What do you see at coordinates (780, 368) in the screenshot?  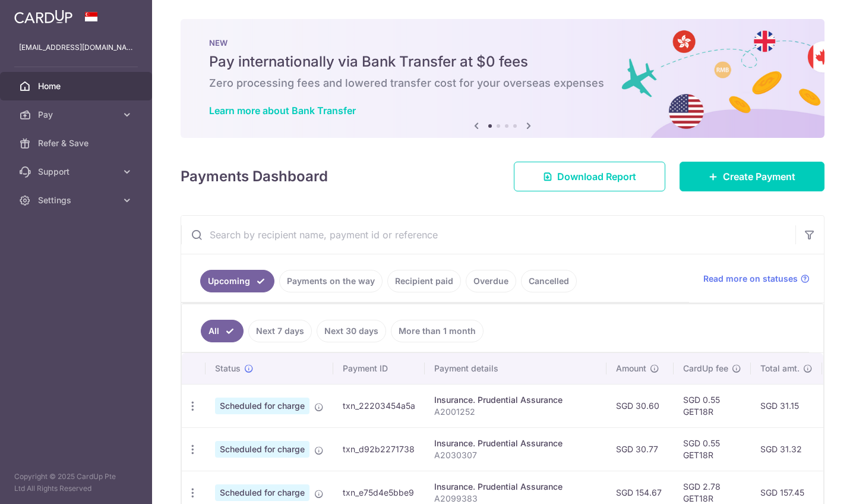 I see `span: Total amt.` at bounding box center [780, 368].